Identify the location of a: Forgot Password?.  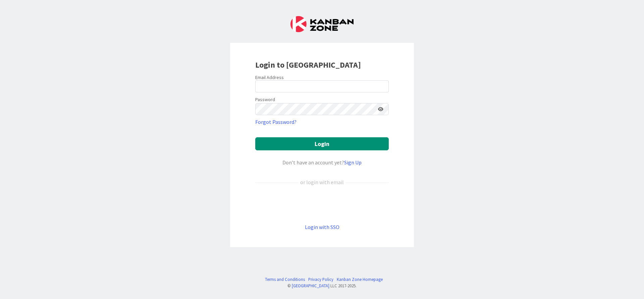
(276, 122).